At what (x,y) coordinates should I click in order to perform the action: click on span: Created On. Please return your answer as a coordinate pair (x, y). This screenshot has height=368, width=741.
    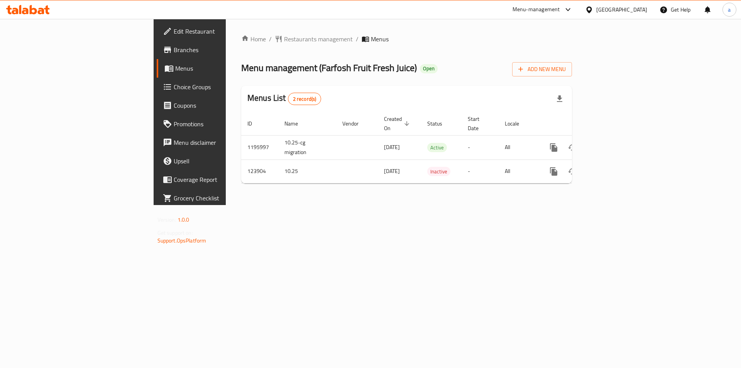
    Looking at the image, I should click on (398, 124).